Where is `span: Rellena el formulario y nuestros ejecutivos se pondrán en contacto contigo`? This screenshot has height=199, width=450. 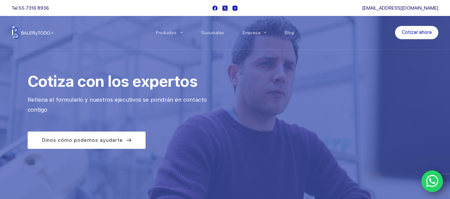
span: Rellena el formulario y nuestros ejecutivos se pondrán en contacto contigo is located at coordinates (118, 105).